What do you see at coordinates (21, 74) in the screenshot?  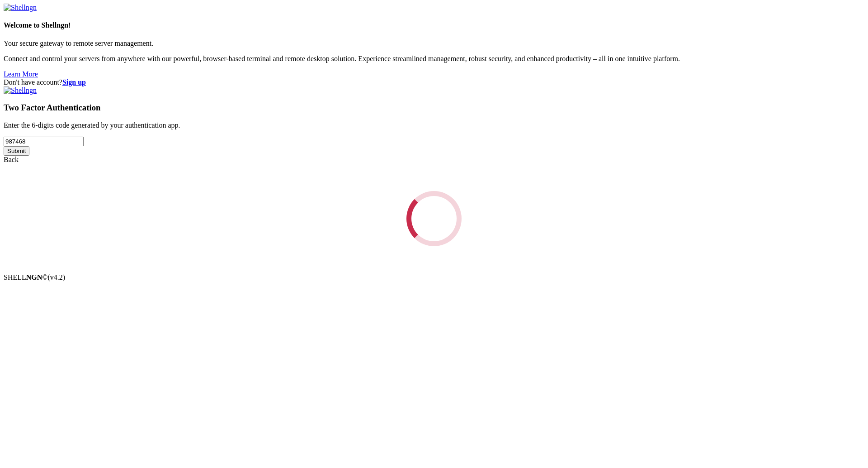 I see `a: Learn More` at bounding box center [21, 74].